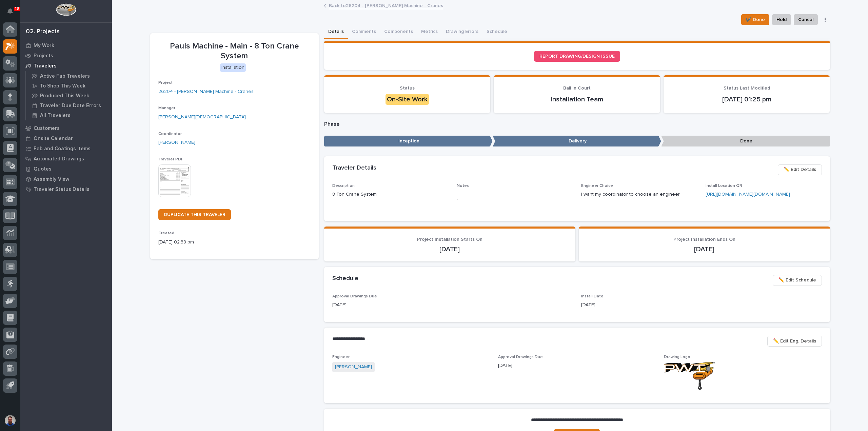  I want to click on span: Status, so click(407, 88).